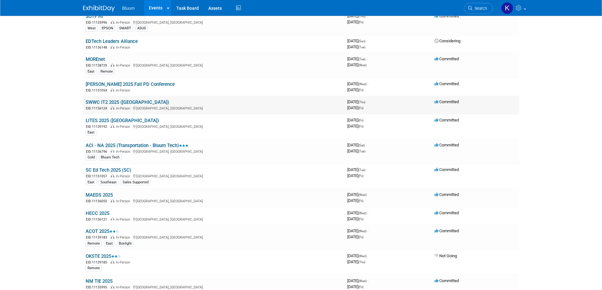  Describe the element at coordinates (478, 8) in the screenshot. I see `a: Search` at that location.